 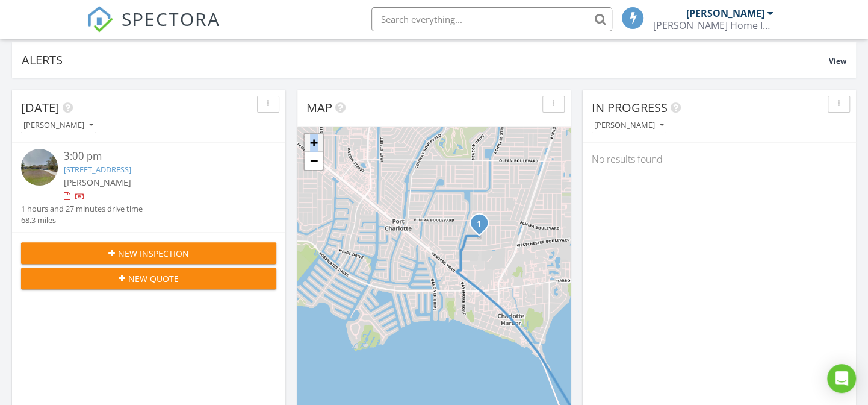 I want to click on div: Alerts, so click(x=425, y=59).